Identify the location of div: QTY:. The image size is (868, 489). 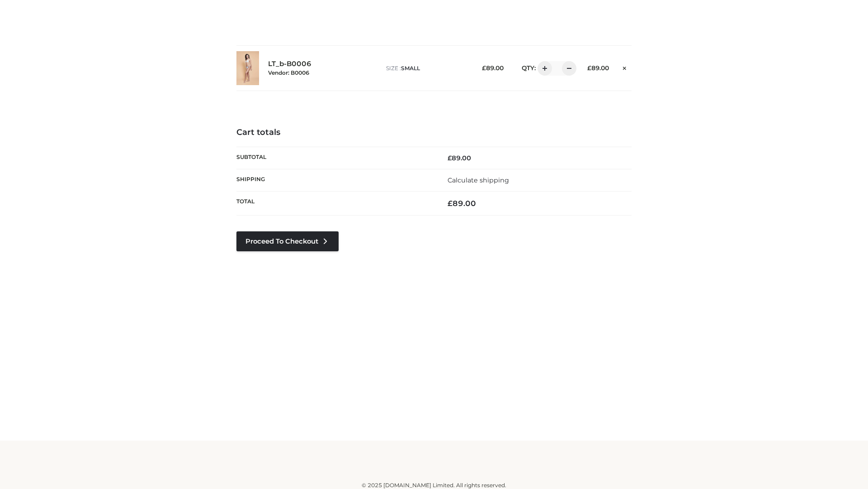
(543, 68).